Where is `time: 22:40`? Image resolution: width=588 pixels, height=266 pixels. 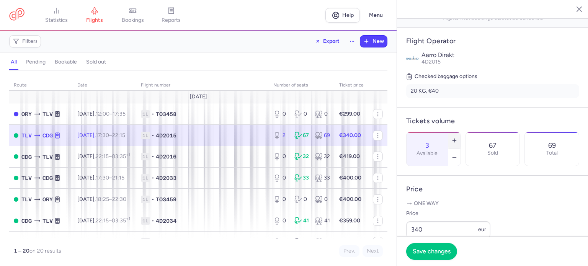 time: 22:40 is located at coordinates (119, 241).